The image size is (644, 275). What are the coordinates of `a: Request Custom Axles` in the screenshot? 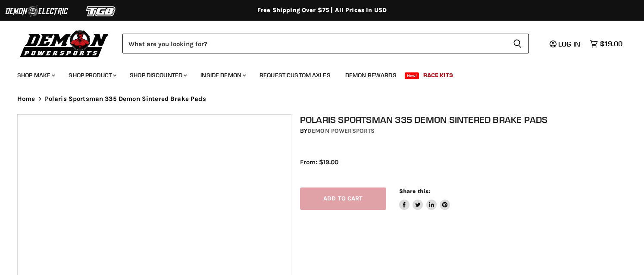 It's located at (295, 75).